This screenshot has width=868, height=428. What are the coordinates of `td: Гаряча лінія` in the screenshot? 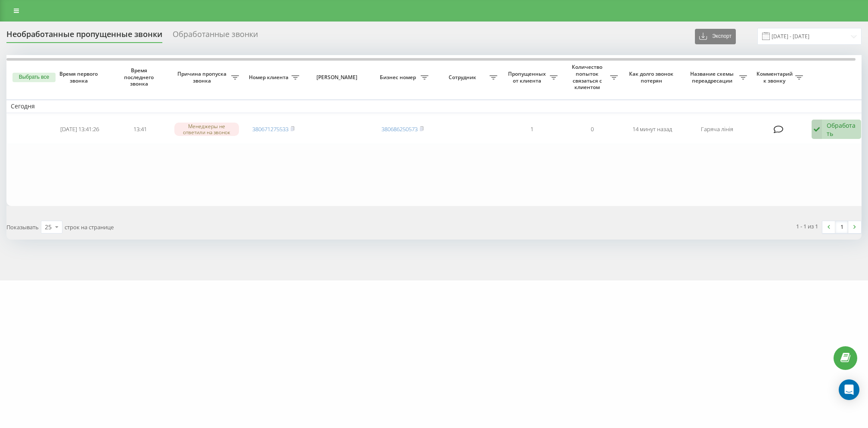 It's located at (717, 129).